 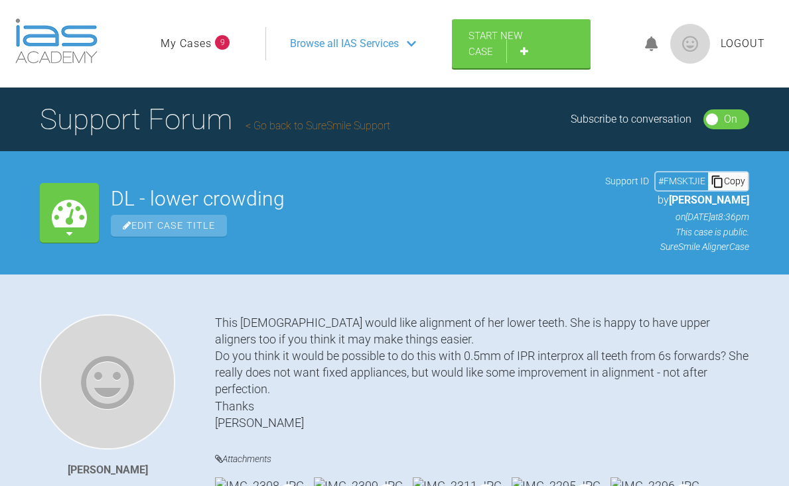 I want to click on div: On, so click(x=730, y=119).